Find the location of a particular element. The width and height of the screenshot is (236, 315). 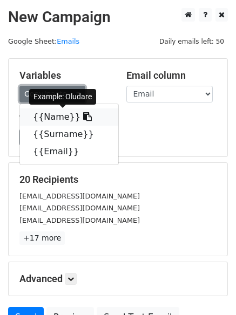

a: {{Name}} is located at coordinates (69, 117).